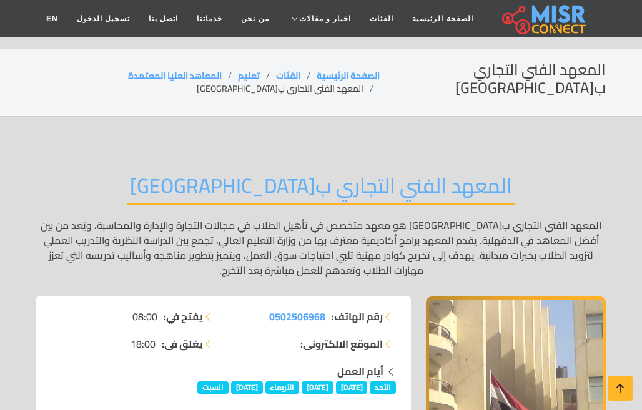 The height and width of the screenshot is (410, 642). Describe the element at coordinates (103, 19) in the screenshot. I see `a: تسجيل الدخول` at that location.